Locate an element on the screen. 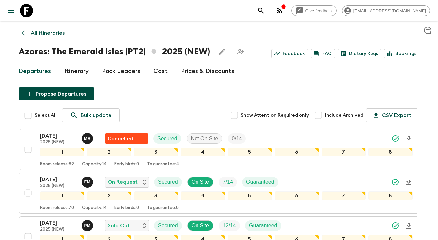  a: All itineraries is located at coordinates (43, 33).